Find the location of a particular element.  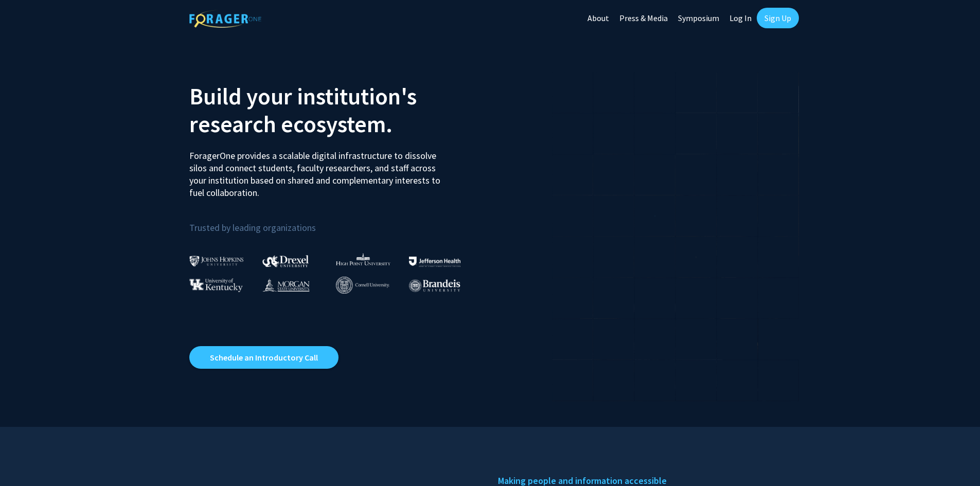

p: ForagerOne provides a scalable digital infrastructure to dissolve silos and connect students, fac... is located at coordinates (319, 170).